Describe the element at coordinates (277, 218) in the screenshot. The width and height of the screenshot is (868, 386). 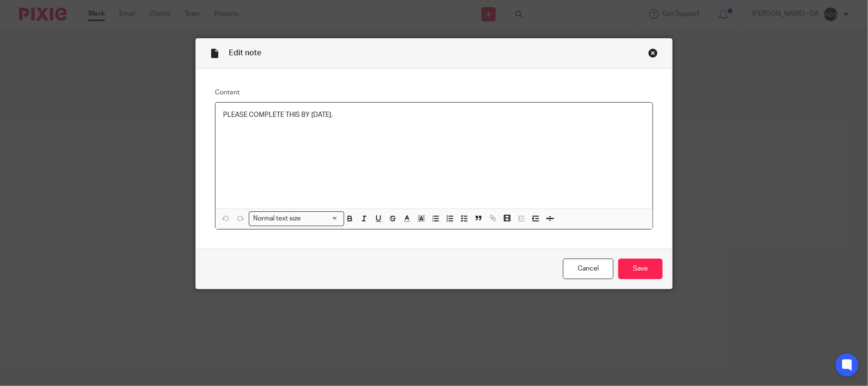
I see `span: Normal text size` at that location.